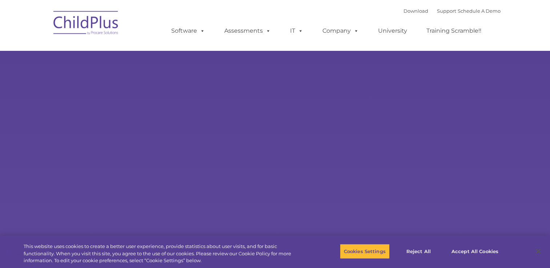 The height and width of the screenshot is (268, 550). I want to click on a: Software, so click(188, 31).